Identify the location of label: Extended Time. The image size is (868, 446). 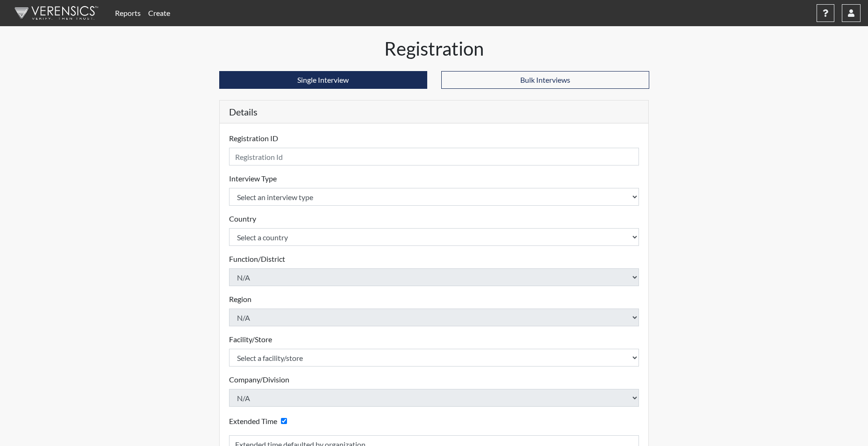
(253, 421).